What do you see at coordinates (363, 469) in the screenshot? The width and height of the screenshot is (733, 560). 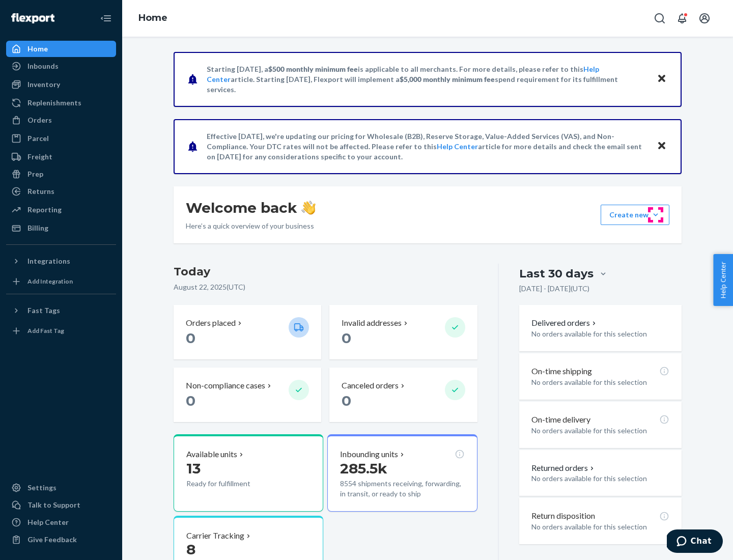 I see `span: 285.5k` at bounding box center [363, 469].